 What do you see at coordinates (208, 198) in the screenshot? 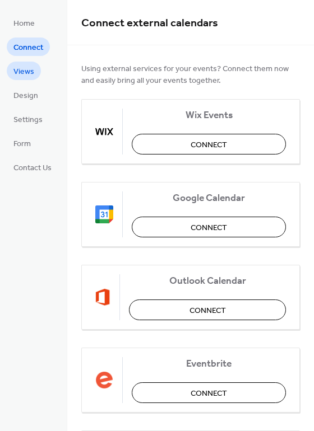
I see `span: Google Calendar` at bounding box center [208, 198].